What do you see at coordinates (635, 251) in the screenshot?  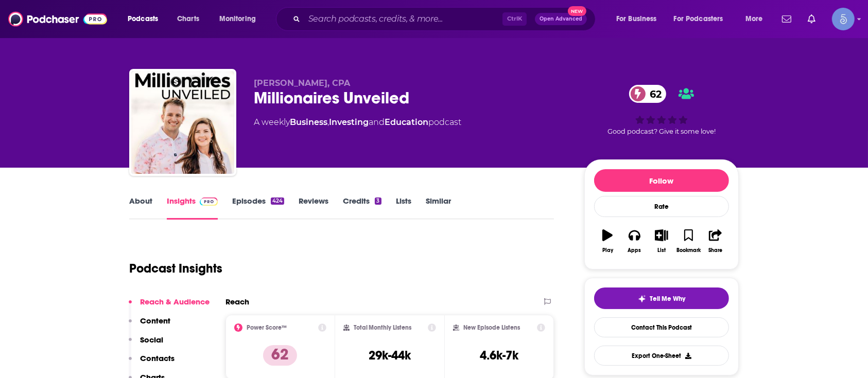 I see `div: Apps` at bounding box center [635, 251].